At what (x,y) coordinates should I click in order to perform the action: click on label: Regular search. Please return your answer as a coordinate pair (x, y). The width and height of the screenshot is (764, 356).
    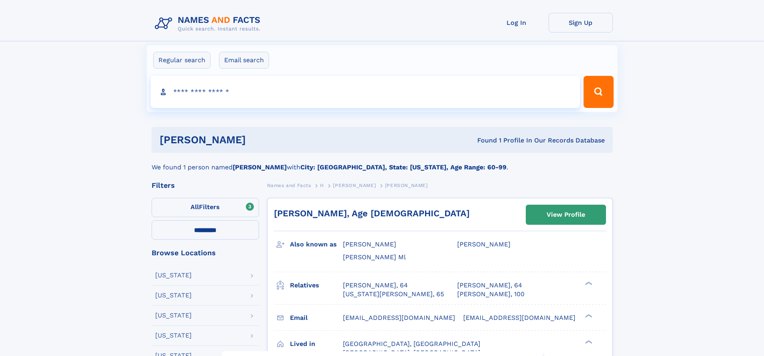
    Looking at the image, I should click on (182, 60).